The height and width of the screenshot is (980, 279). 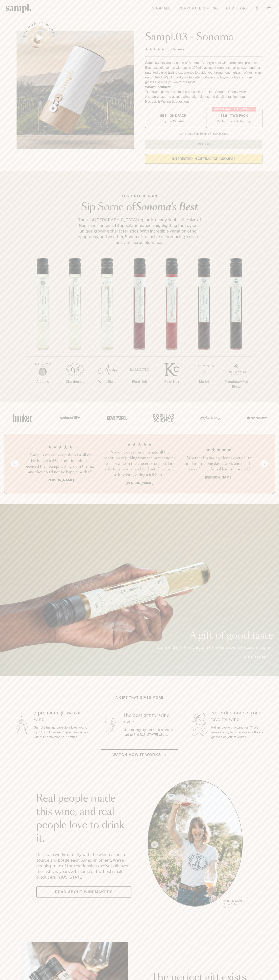 I want to click on span: $88 - Two Pack, so click(x=234, y=116).